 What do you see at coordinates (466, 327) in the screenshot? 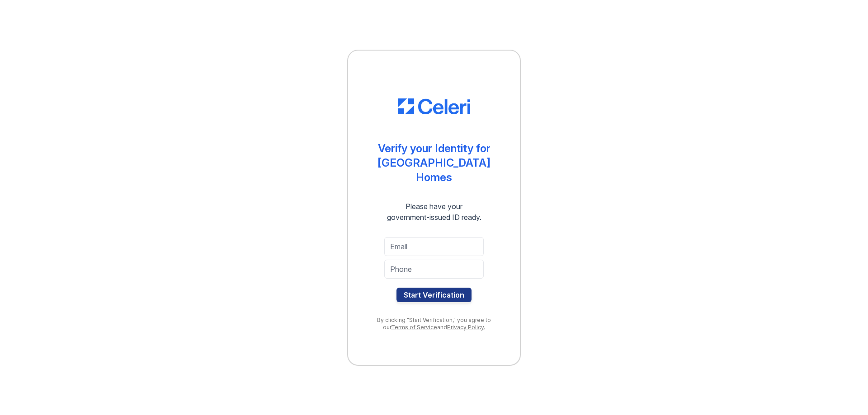
I see `a: Privacy Policy.` at bounding box center [466, 327].